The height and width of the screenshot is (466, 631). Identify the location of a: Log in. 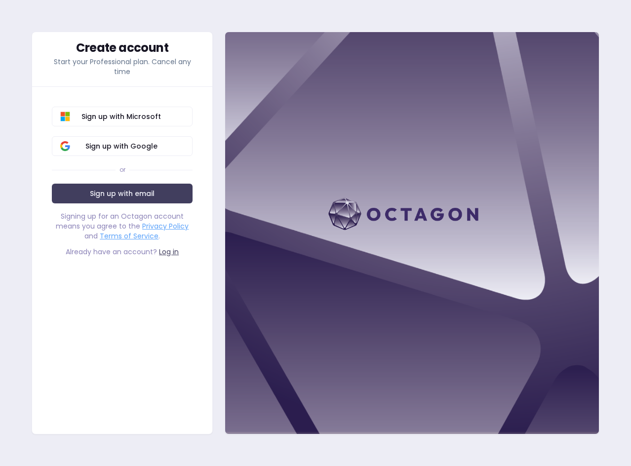
(169, 252).